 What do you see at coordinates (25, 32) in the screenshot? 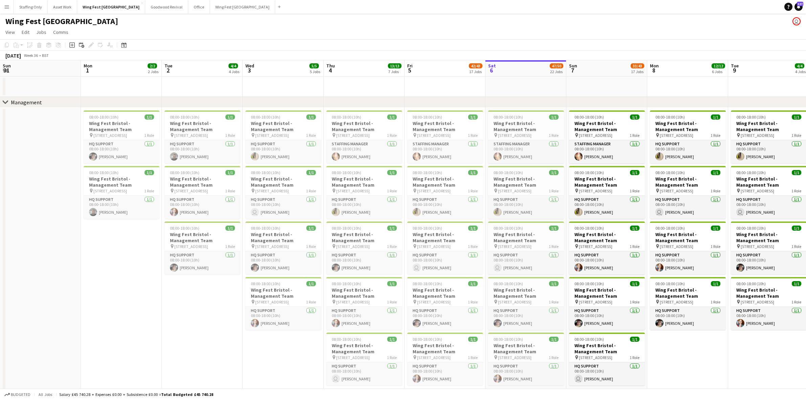
I see `span: Edit` at bounding box center [25, 32].